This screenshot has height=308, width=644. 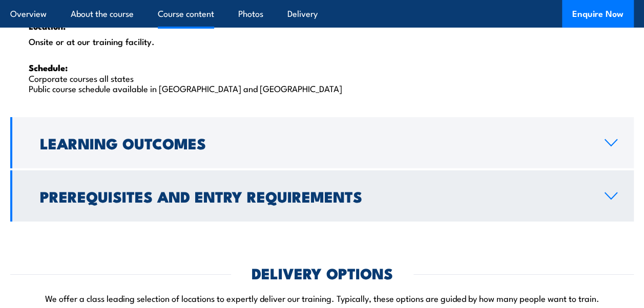 What do you see at coordinates (48, 67) in the screenshot?
I see `strong: Schedule:` at bounding box center [48, 67].